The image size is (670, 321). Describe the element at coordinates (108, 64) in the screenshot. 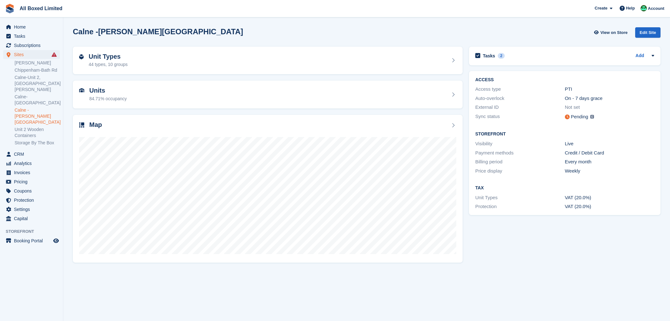

I see `div: 44 types, 10 groups` at that location.